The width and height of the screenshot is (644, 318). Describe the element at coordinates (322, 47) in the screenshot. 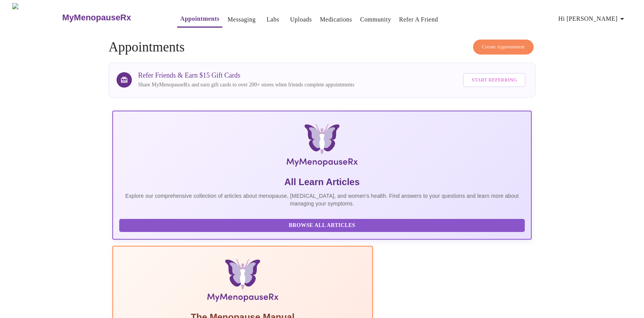

I see `h4: Appointments` at that location.